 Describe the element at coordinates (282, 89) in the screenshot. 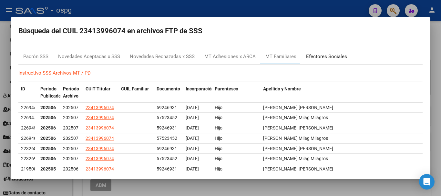

I see `span: Apellido y Nombre` at that location.